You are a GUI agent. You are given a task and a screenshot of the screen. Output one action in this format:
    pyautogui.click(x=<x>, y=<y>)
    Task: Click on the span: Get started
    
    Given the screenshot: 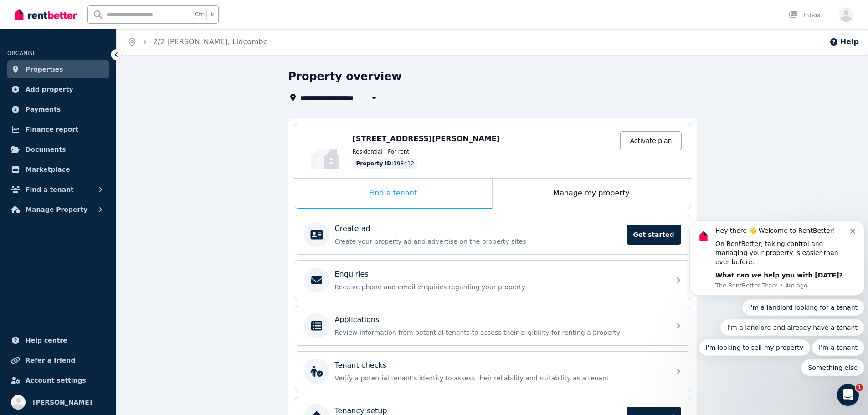 What is the action you would take?
    pyautogui.click(x=654, y=235)
    